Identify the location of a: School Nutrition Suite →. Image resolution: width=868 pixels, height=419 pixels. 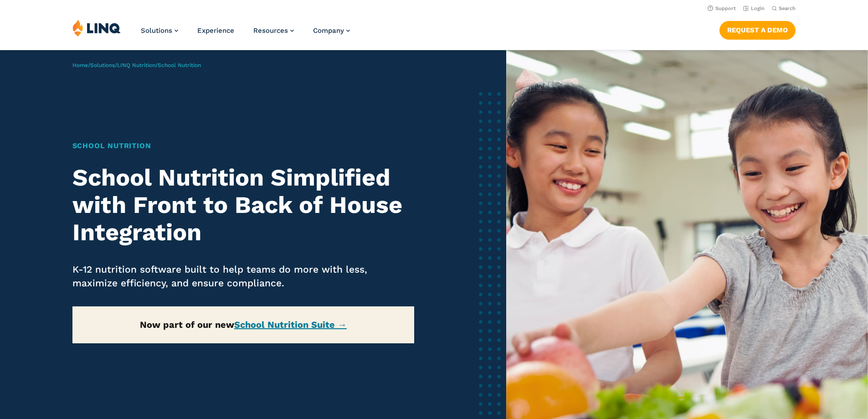
(291, 325).